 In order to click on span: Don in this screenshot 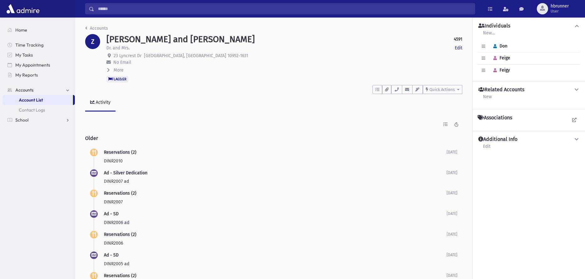, I will do `click(499, 46)`.